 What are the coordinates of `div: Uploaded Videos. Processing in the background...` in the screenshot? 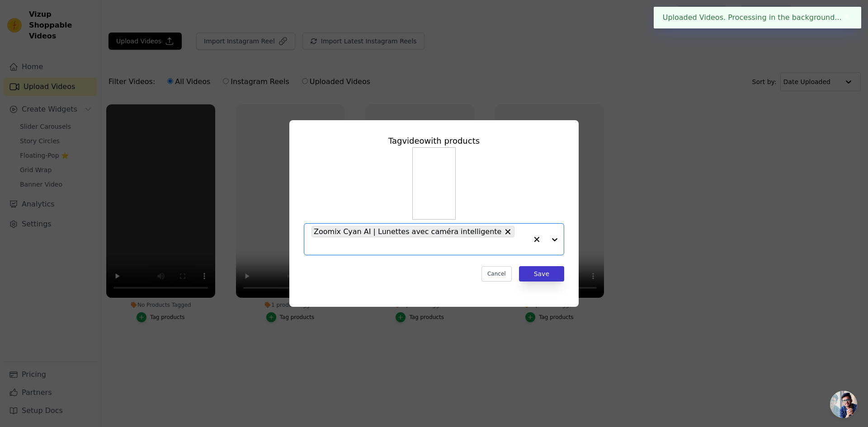 It's located at (758, 17).